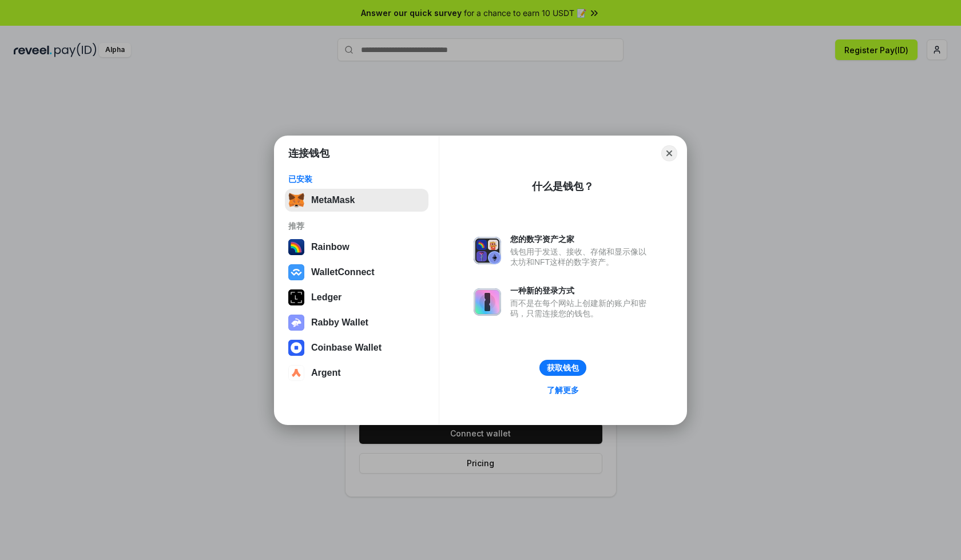  What do you see at coordinates (296, 200) in the screenshot?
I see `img: svg+xml,%3Csvg%20fill%3D%22none%22%20height%3D%2233%22%20viewBox%3D%220%200%2035%2033%22%20width%...` at bounding box center [296, 200].